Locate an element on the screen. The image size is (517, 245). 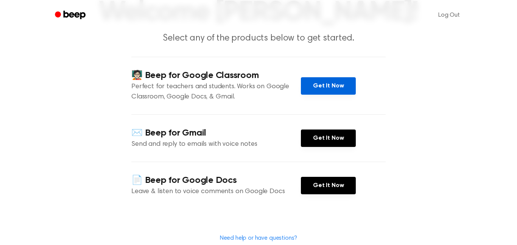
p: Perfect for teachers and students. Works on Google Classroom, Google Docs, & Gmail. is located at coordinates (216, 92).